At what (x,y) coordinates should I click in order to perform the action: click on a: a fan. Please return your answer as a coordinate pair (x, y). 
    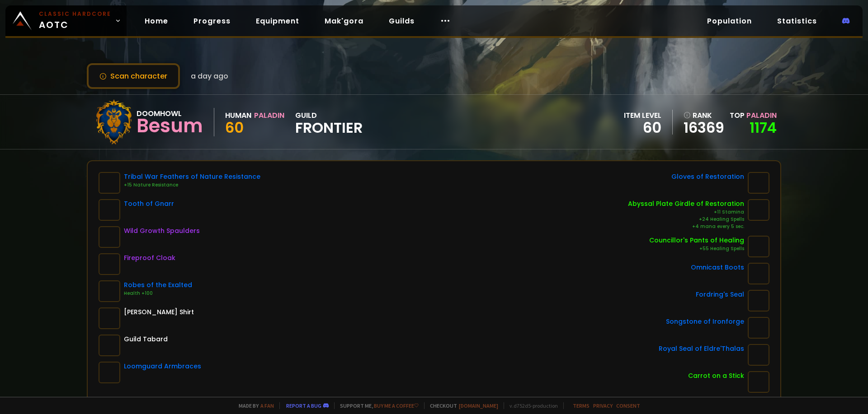
    Looking at the image, I should click on (268, 406).